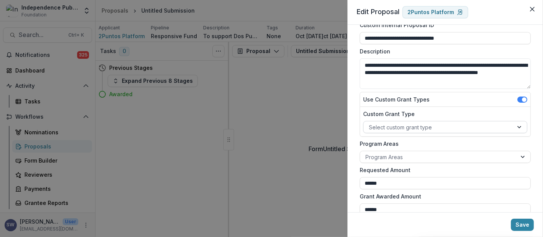 The width and height of the screenshot is (543, 237). I want to click on label: Use Custom Grant Types, so click(397, 99).